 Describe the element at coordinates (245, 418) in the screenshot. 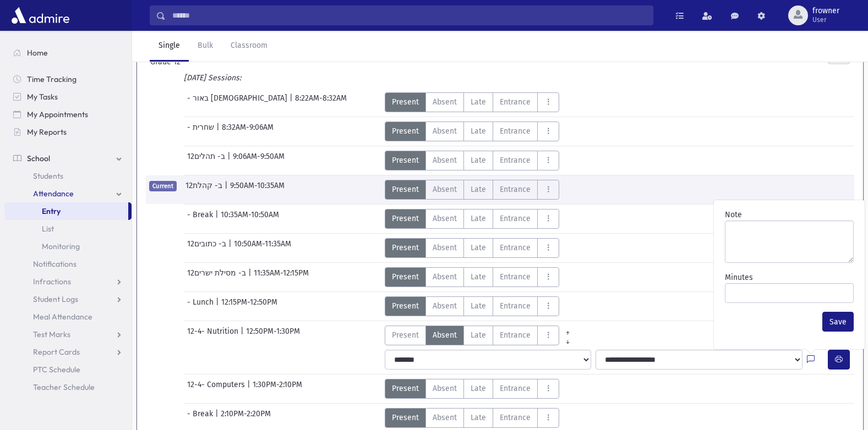

I see `span: 2:10PM-2:20PM` at that location.